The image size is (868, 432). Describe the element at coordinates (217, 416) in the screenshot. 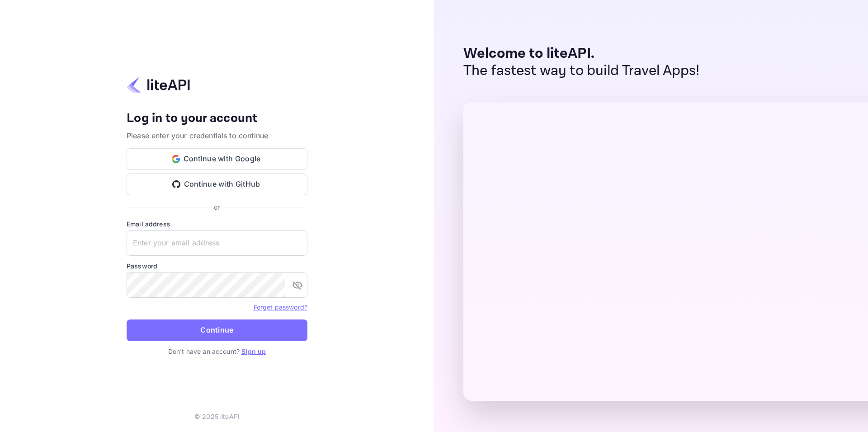

I see `p: © 2025 liteAPI` at that location.